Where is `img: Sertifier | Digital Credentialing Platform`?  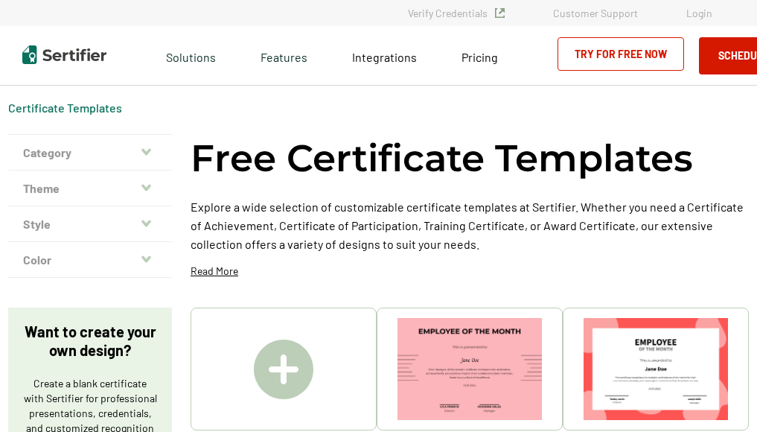
img: Sertifier | Digital Credentialing Platform is located at coordinates (64, 54).